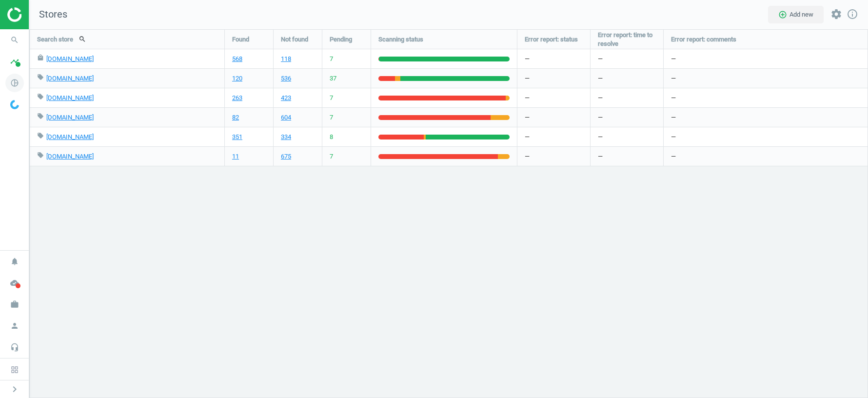 This screenshot has width=868, height=398. What do you see at coordinates (237, 59) in the screenshot?
I see `a: 568` at bounding box center [237, 59].